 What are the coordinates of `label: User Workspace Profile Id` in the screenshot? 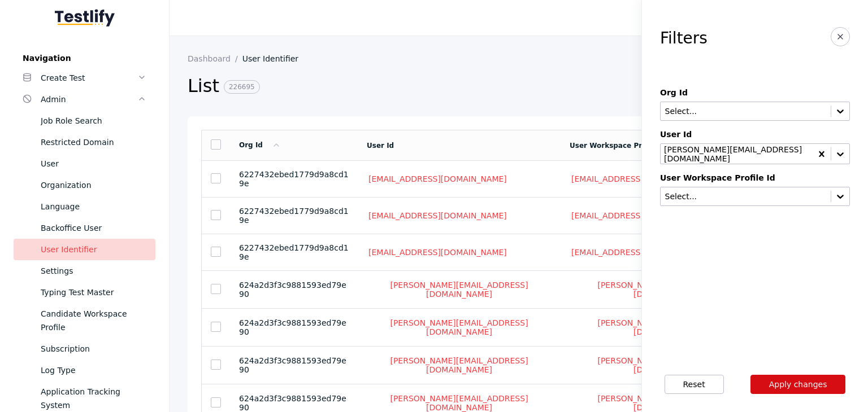 It's located at (755, 178).